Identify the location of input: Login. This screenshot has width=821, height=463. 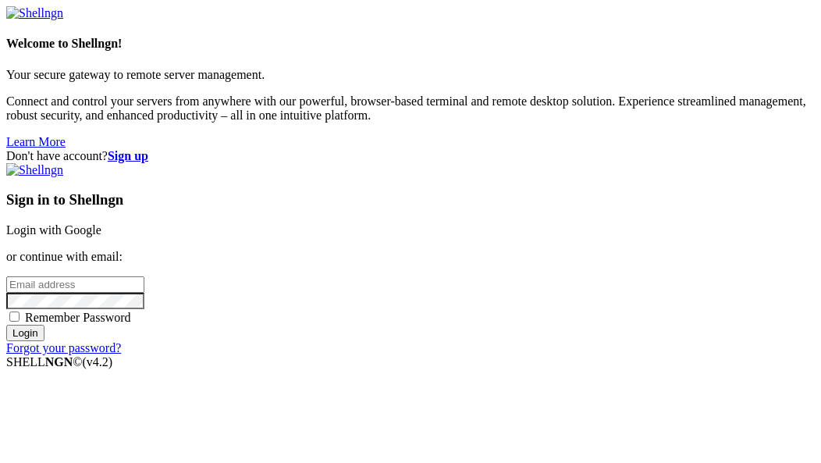
(25, 333).